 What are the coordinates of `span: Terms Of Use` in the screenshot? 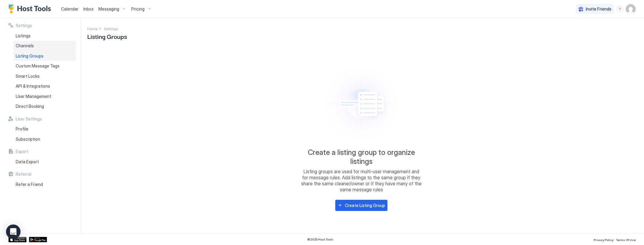 It's located at (625, 240).